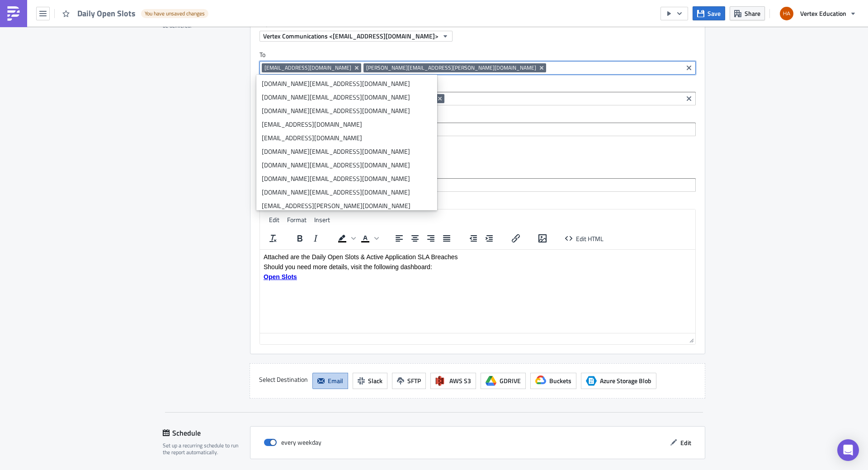 The image size is (868, 470). I want to click on p: Attached are the Daily Open Slots & Active Application SLA Breaches, so click(217, 7).